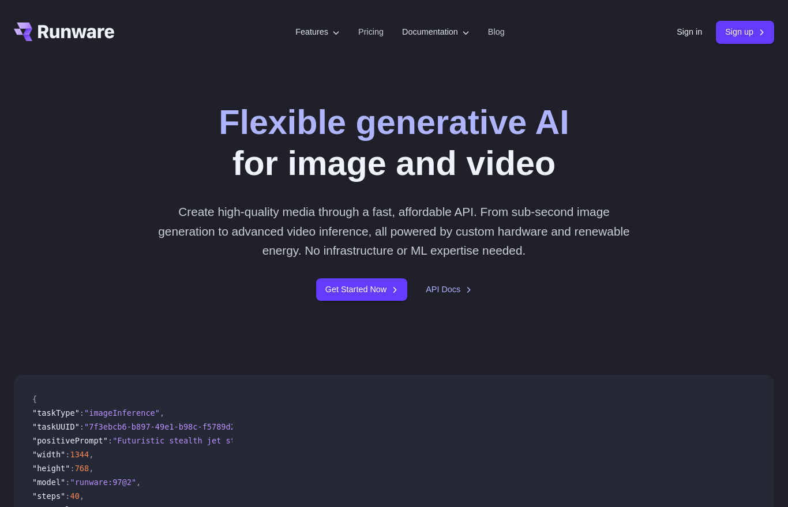  What do you see at coordinates (317, 32) in the screenshot?
I see `label: Features` at bounding box center [317, 32].